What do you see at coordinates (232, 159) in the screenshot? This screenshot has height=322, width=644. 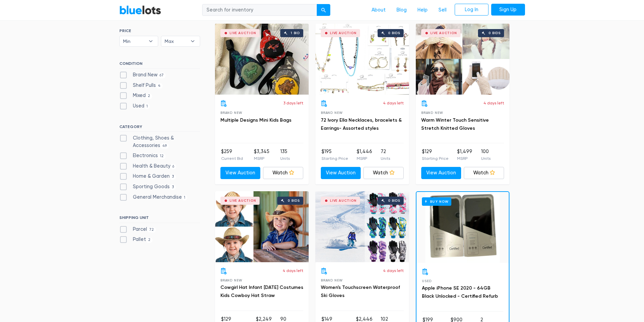 I see `p: Current Bid` at bounding box center [232, 159].